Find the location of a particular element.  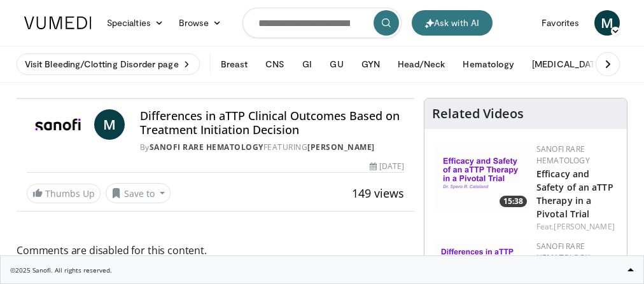

button: Breast is located at coordinates (234, 64).